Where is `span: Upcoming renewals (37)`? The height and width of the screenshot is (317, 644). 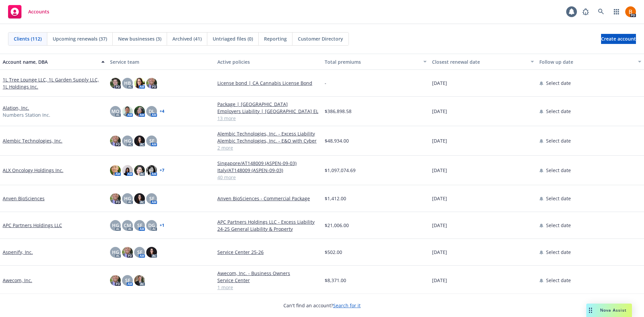 span: Upcoming renewals (37) is located at coordinates (80, 38).